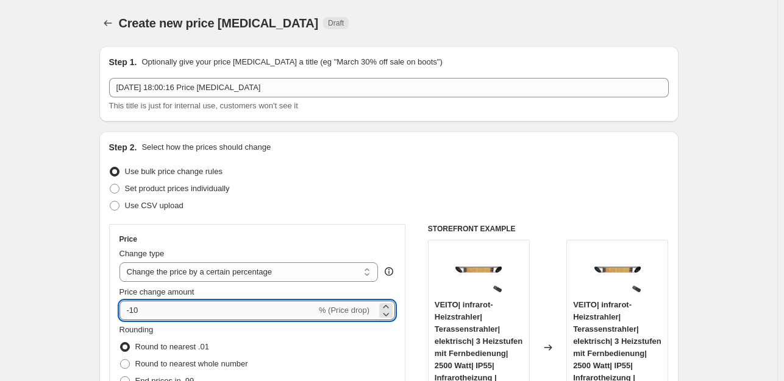  Describe the element at coordinates (206, 147) in the screenshot. I see `p: Select how the prices should change` at that location.